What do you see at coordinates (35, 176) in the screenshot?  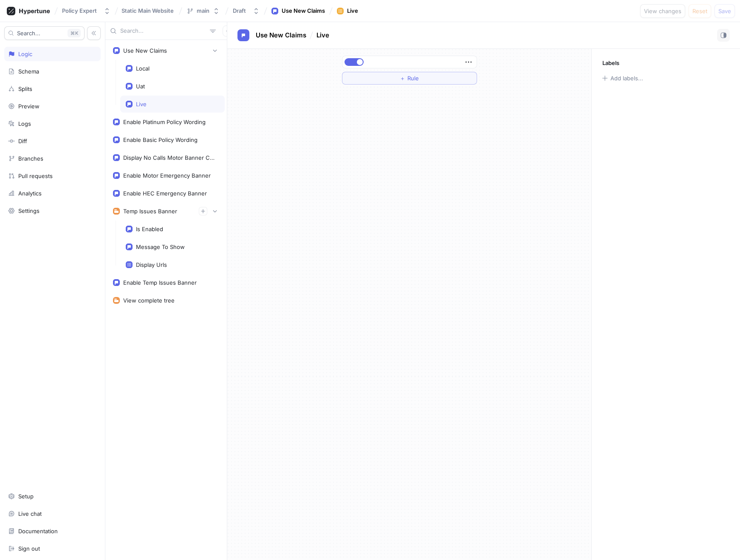 I see `div: Pull requests` at bounding box center [35, 176].